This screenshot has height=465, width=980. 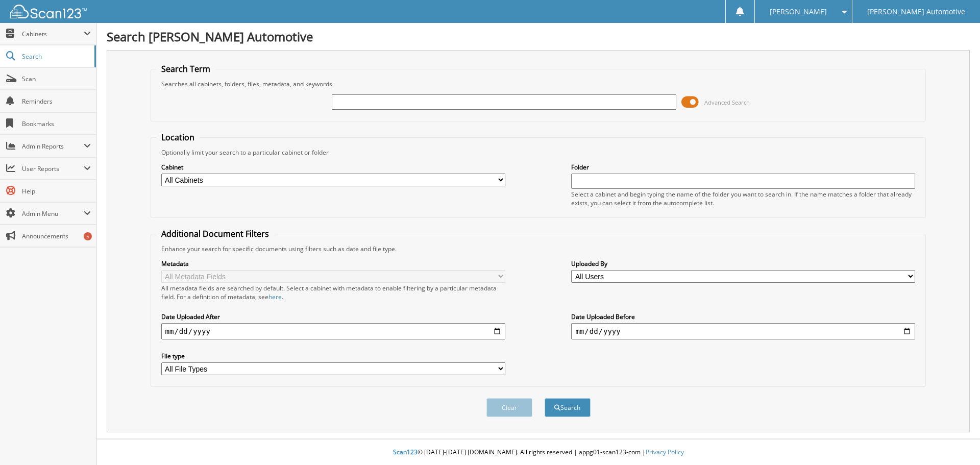 What do you see at coordinates (52, 214) in the screenshot?
I see `span: Admin Menu` at bounding box center [52, 214].